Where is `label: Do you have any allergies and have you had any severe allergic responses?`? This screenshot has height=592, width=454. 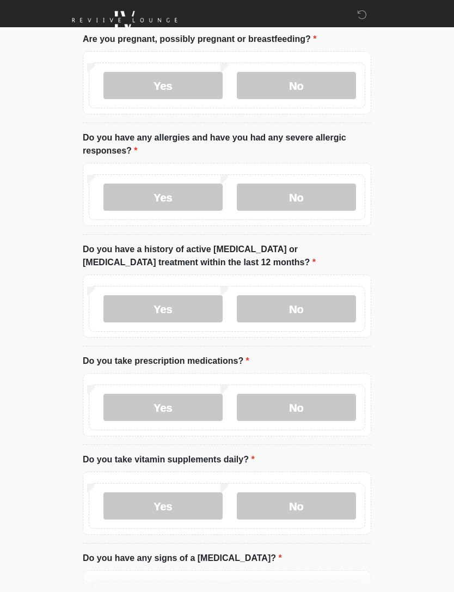
label: Do you have any allergies and have you had any severe allergic responses? is located at coordinates (227, 144).